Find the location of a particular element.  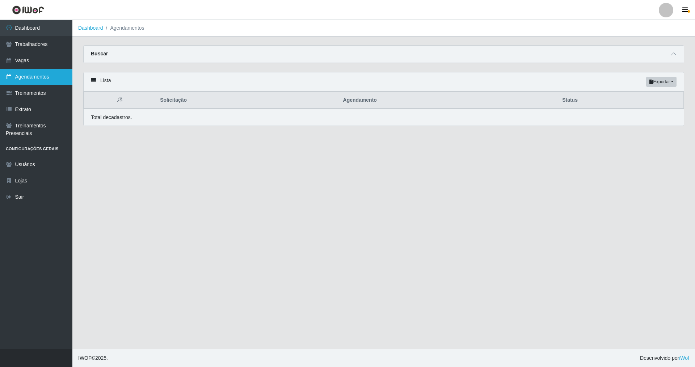

nav: breadcrumb is located at coordinates (384, 28).